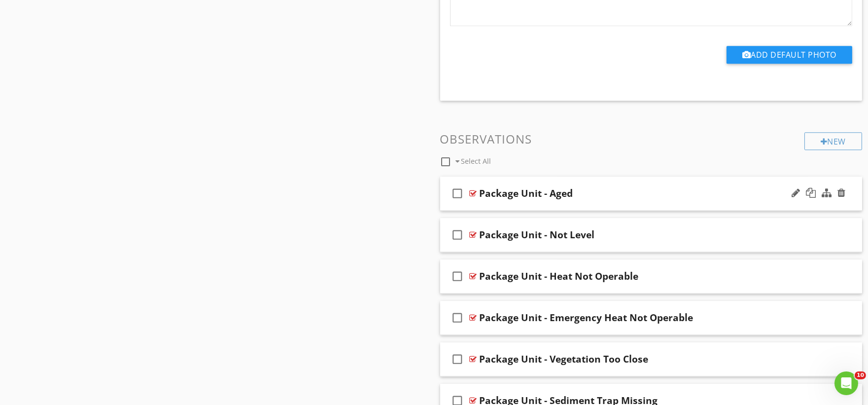 This screenshot has width=868, height=405. What do you see at coordinates (537, 235) in the screenshot?
I see `div: Package Unit - Not Level` at bounding box center [537, 235].